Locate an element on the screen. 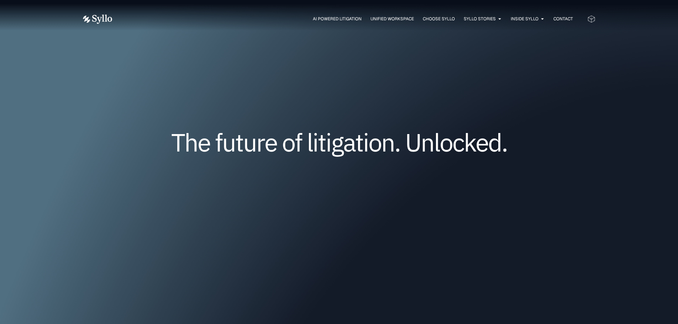 The width and height of the screenshot is (678, 324). span: Choose Syllo is located at coordinates (439, 19).